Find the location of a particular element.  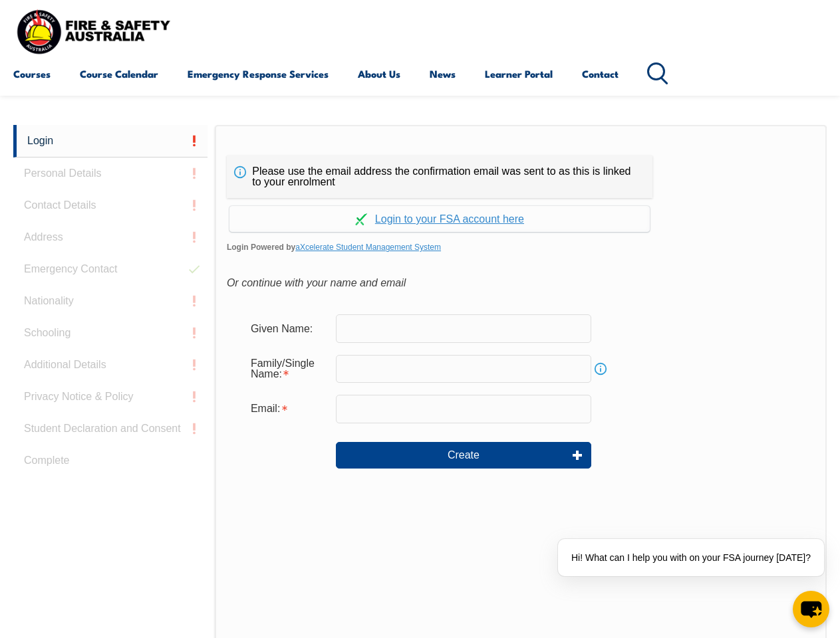

img: Log in withaxcelerate is located at coordinates (361, 219).